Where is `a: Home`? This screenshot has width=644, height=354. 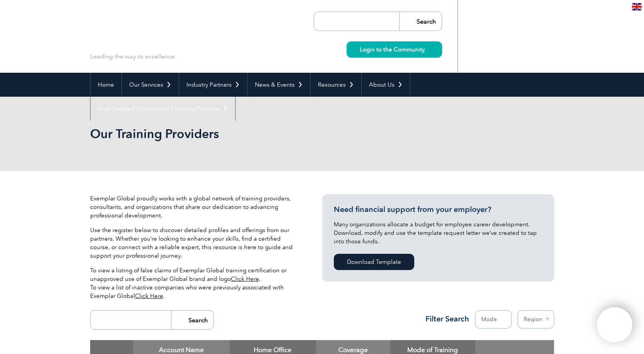 a: Home is located at coordinates (106, 84).